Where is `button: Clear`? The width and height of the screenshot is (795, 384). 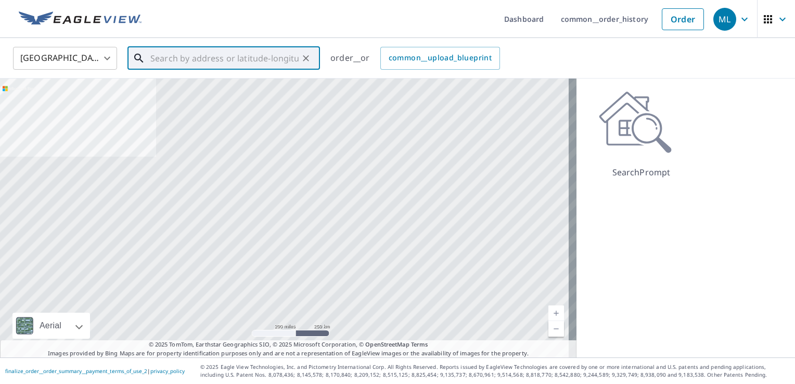 button: Clear is located at coordinates (306, 58).